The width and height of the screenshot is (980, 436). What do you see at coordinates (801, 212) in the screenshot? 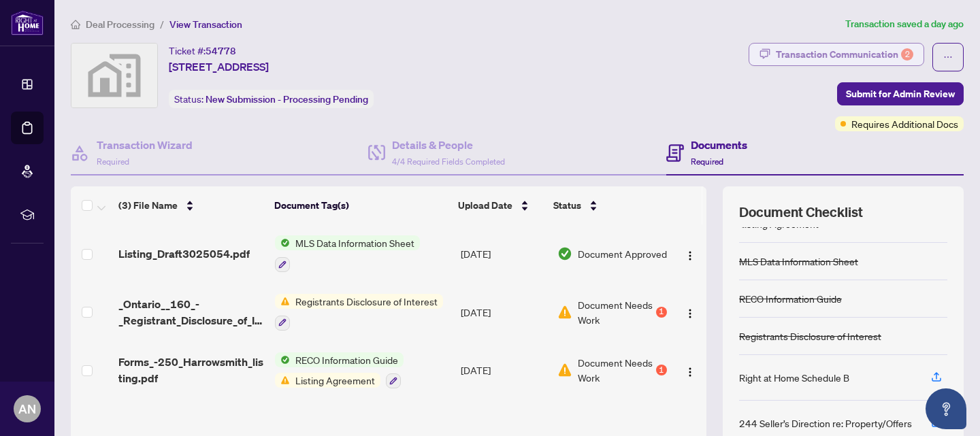
I see `span: Document Checklist` at bounding box center [801, 212].